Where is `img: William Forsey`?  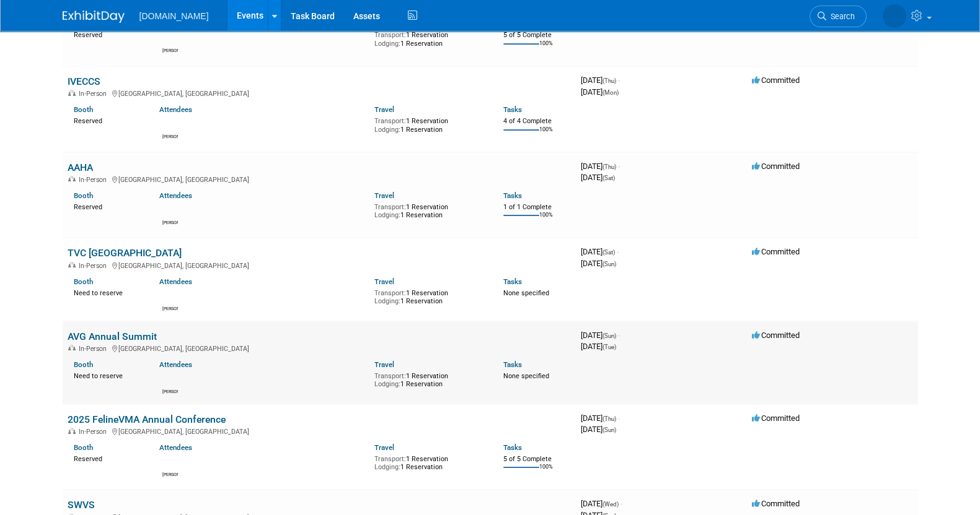
img: William Forsey is located at coordinates (170, 211).